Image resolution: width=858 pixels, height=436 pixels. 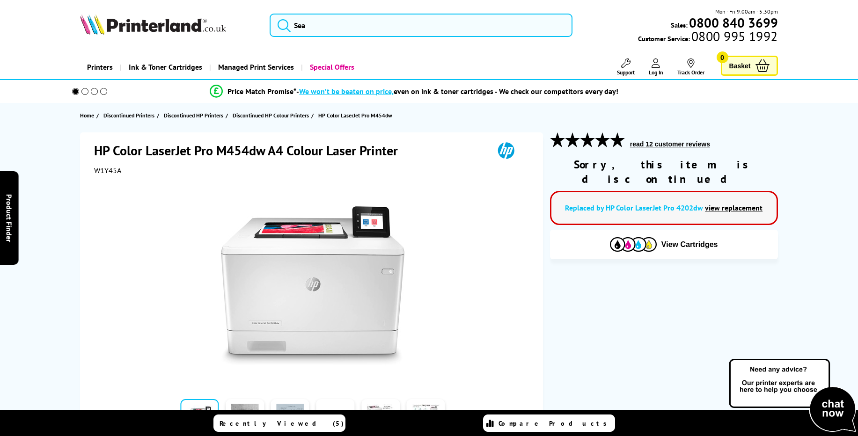 I want to click on a: Home, so click(x=88, y=115).